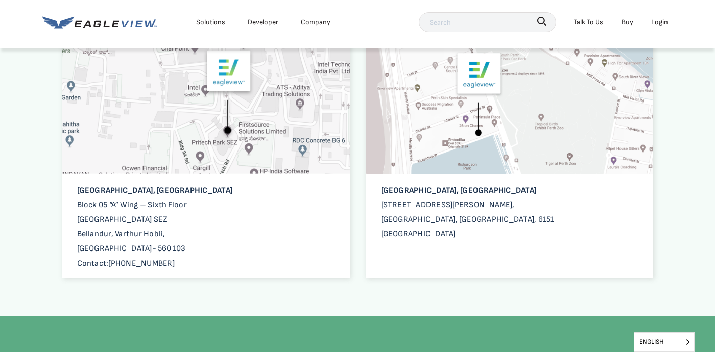 Image resolution: width=715 pixels, height=352 pixels. Describe the element at coordinates (207, 92) in the screenshot. I see `img: Bangalore Office, EagleView` at that location.